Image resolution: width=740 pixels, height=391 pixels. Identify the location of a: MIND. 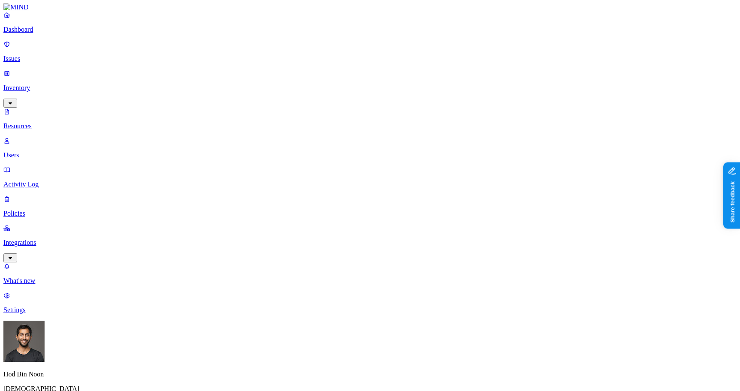
(370, 7).